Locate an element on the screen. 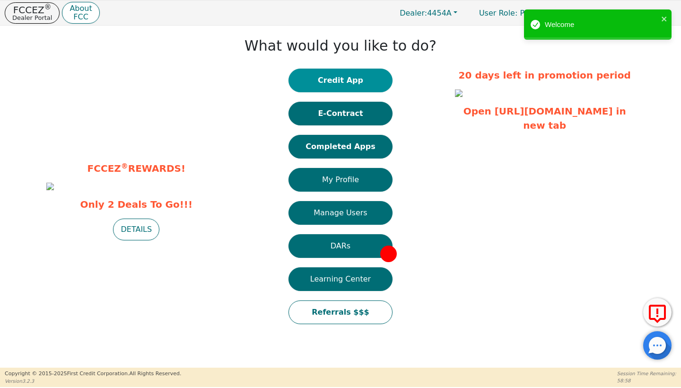 The image size is (681, 388). button: Manage Users is located at coordinates (341, 213).